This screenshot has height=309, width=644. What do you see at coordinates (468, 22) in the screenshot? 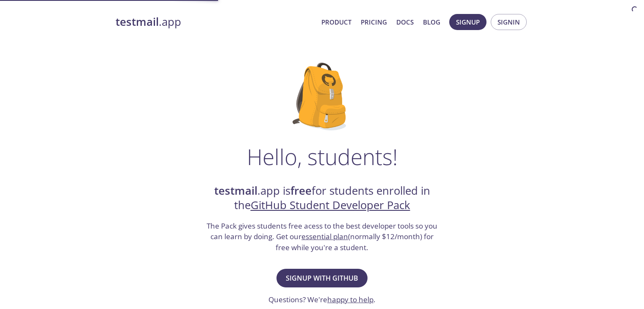
I see `button: Signup` at bounding box center [468, 22].